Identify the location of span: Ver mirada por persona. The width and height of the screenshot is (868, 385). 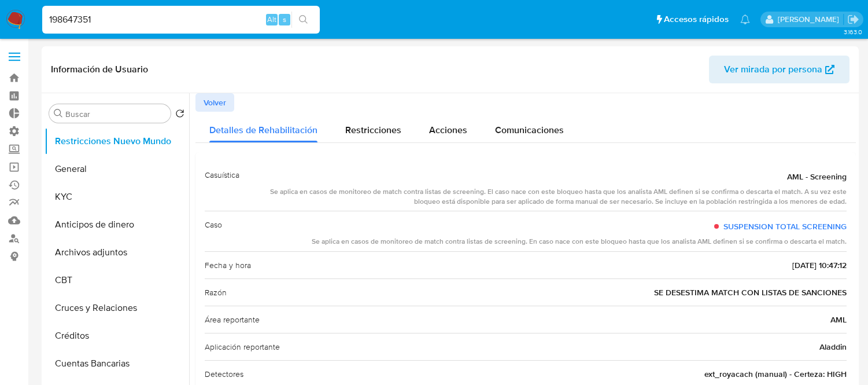
(773, 69).